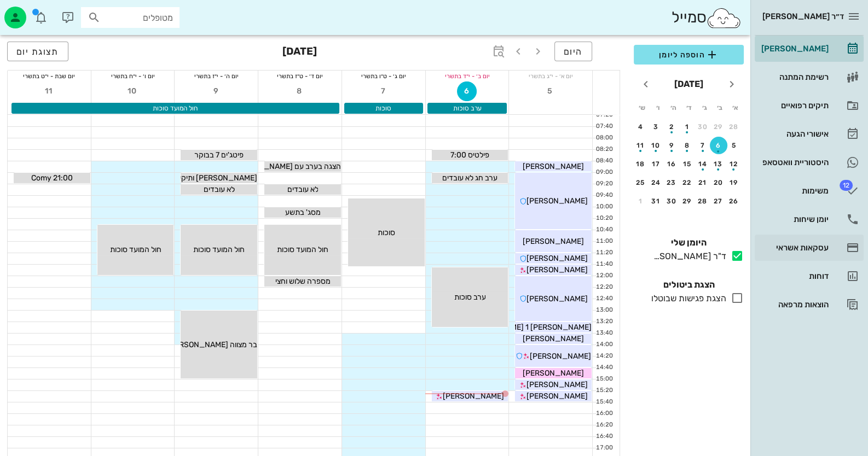  What do you see at coordinates (640, 201) in the screenshot?
I see `div: 1` at bounding box center [640, 201].